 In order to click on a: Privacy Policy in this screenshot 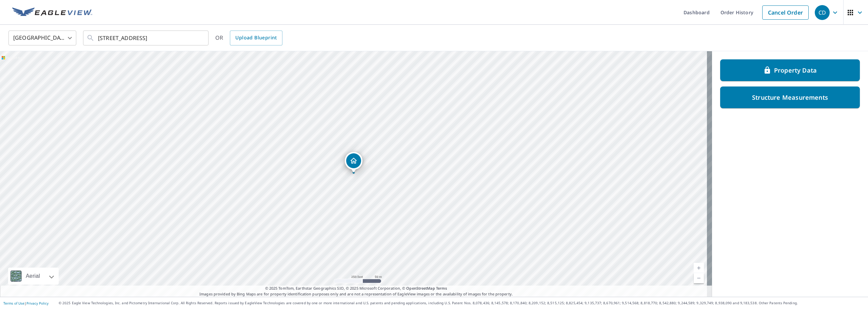, I will do `click(37, 303)`.